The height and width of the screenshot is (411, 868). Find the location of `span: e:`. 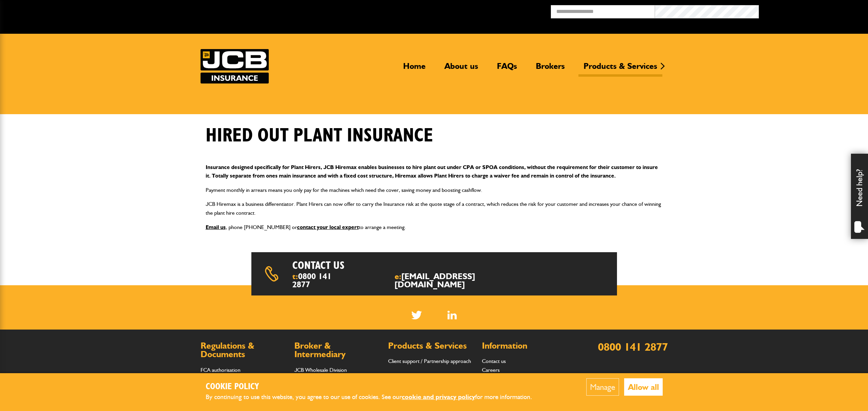

span: e: is located at coordinates (452, 281).